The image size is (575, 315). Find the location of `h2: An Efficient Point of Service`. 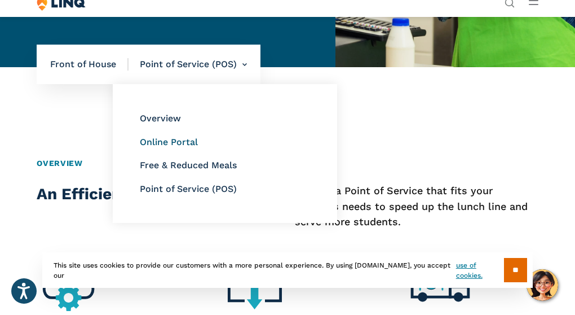

h2: An Efficient Point of Service is located at coordinates (158, 194).